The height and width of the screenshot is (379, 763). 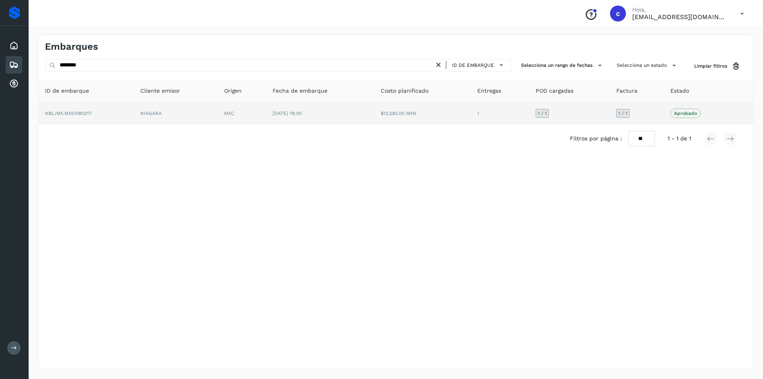 What do you see at coordinates (626, 91) in the screenshot?
I see `span: Factura` at bounding box center [626, 91].